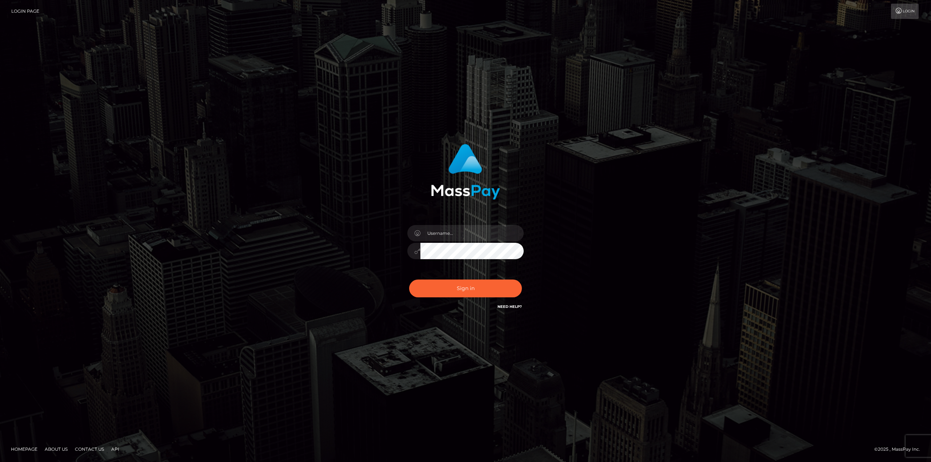 The height and width of the screenshot is (462, 931). Describe the element at coordinates (465, 288) in the screenshot. I see `button: Sign in` at that location.